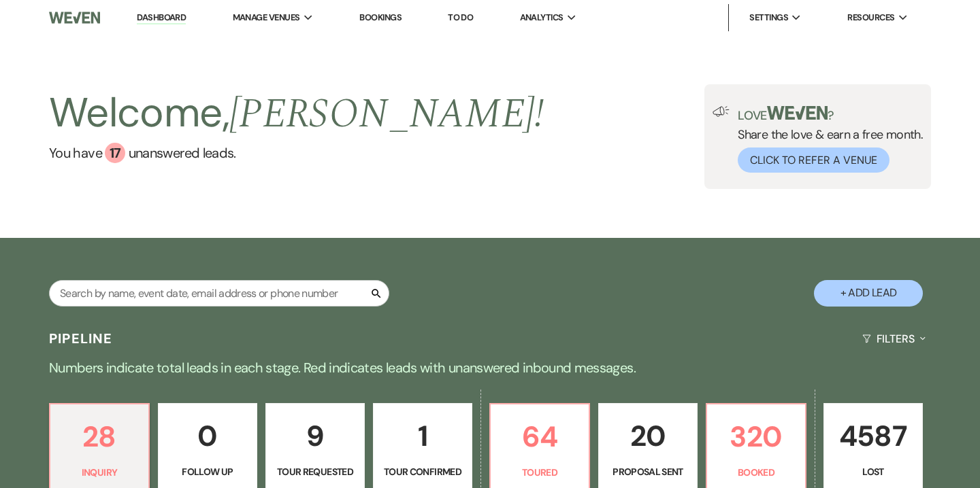  Describe the element at coordinates (380, 17) in the screenshot. I see `a: Bookings` at that location.